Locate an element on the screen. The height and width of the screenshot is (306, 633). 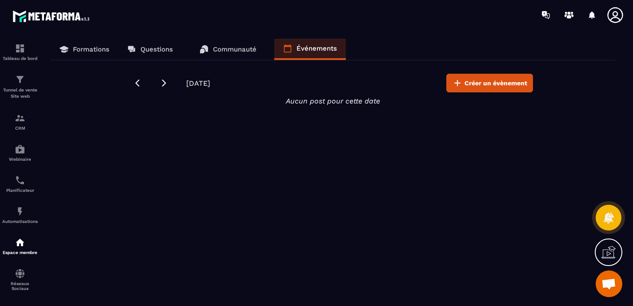
span: Créer un évènement is located at coordinates (496, 83).